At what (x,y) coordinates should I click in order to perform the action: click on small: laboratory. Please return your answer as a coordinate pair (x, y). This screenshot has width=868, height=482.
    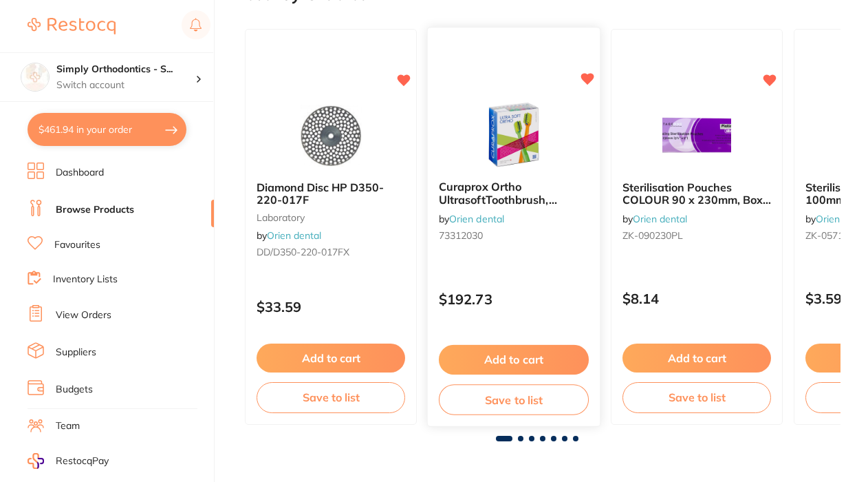
    Looking at the image, I should click on (331, 217).